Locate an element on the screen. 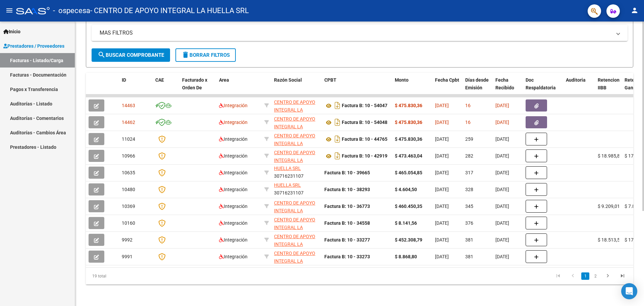 The height and width of the screenshot is (306, 644). strong: $ 475.830,36 is located at coordinates (409, 139).